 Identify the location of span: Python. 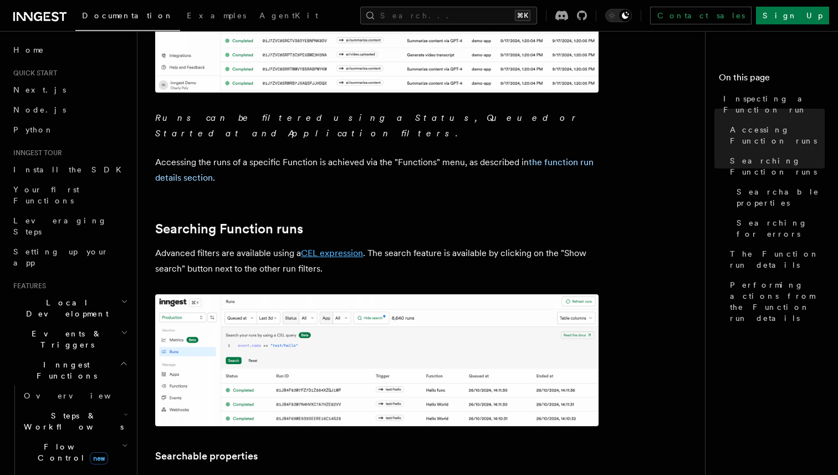
(33, 130).